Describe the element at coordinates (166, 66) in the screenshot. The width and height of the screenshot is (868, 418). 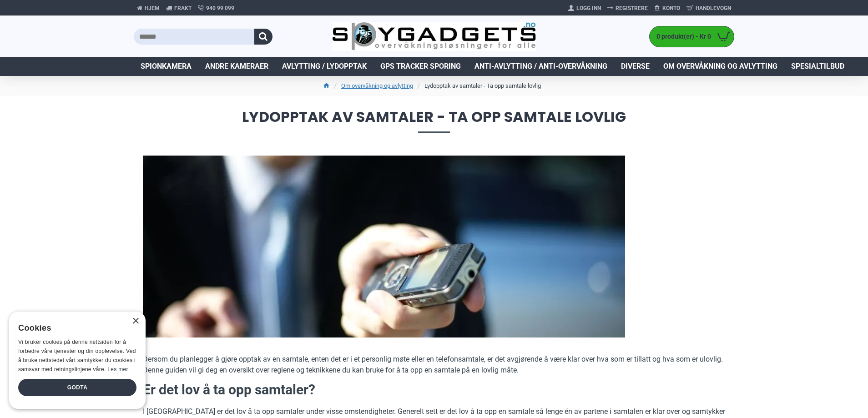
I see `a: Spionkamera` at that location.